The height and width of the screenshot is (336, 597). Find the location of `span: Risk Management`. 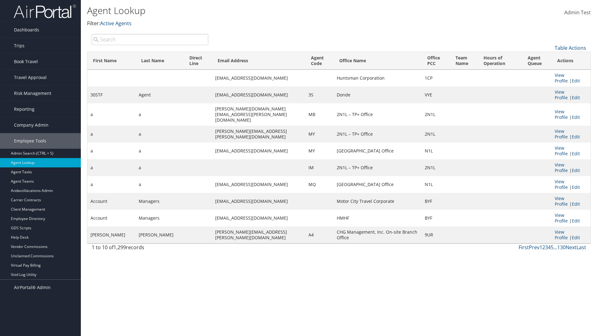

span: Risk Management is located at coordinates (33, 93).